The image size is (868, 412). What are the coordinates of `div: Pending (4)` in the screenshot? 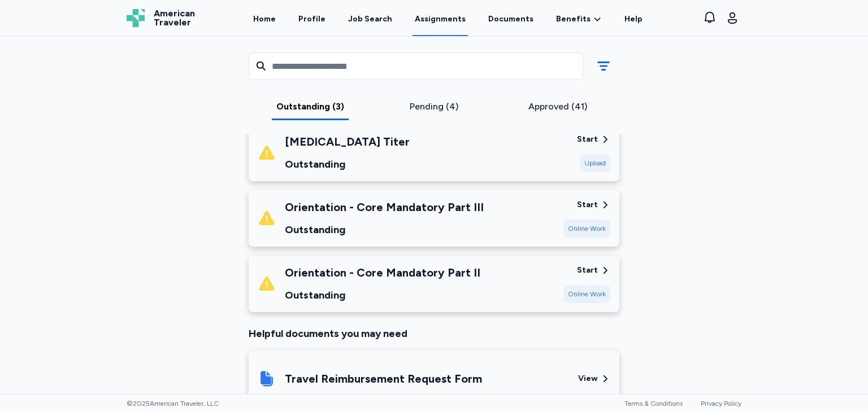 It's located at (434, 107).